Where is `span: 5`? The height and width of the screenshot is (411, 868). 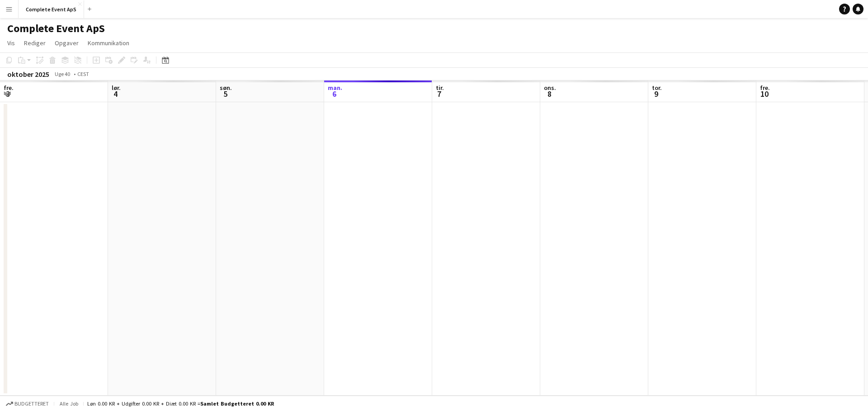
span: 5 is located at coordinates (225, 94).